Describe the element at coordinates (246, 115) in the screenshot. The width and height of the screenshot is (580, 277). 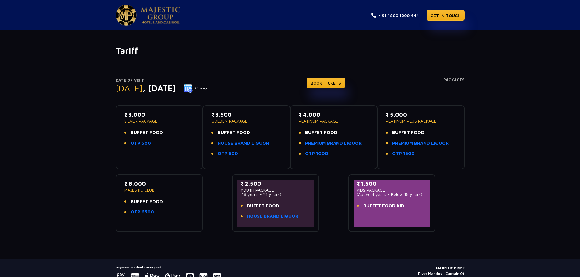
I see `p: ₹ 3,500` at that location.